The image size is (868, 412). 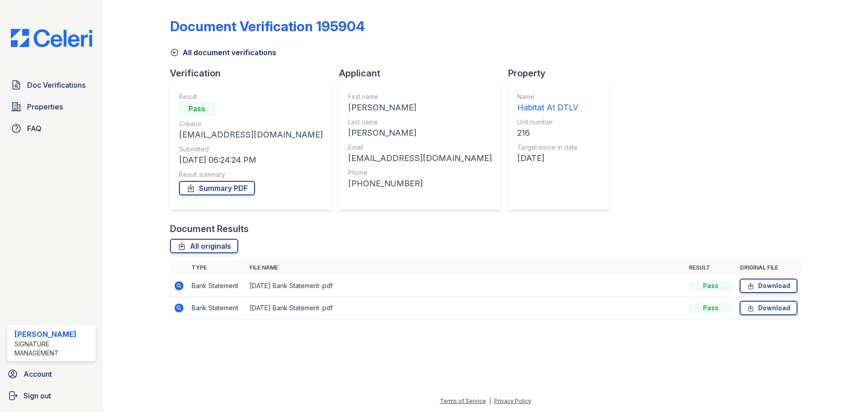 I want to click on div: Submitted, so click(x=251, y=149).